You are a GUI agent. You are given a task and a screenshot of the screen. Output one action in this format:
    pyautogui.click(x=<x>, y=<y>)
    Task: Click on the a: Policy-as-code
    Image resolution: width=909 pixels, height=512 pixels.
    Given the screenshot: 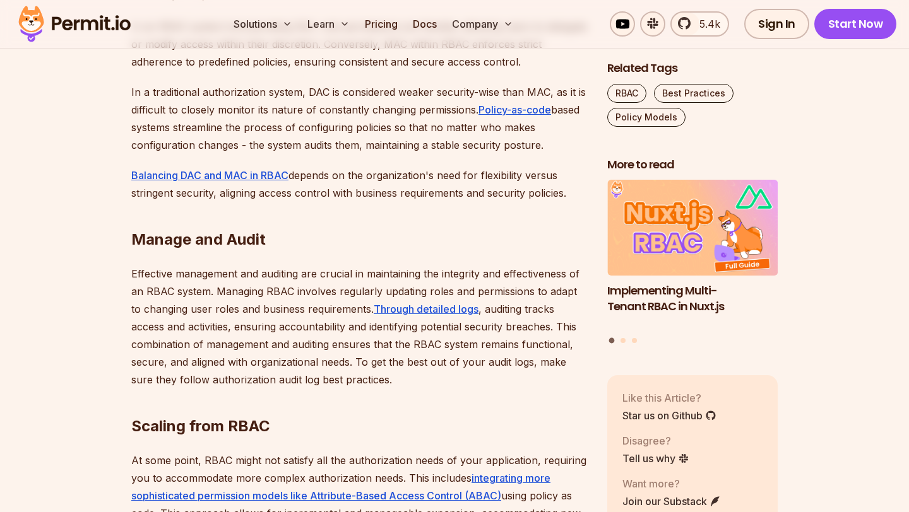 What is the action you would take?
    pyautogui.click(x=514, y=110)
    